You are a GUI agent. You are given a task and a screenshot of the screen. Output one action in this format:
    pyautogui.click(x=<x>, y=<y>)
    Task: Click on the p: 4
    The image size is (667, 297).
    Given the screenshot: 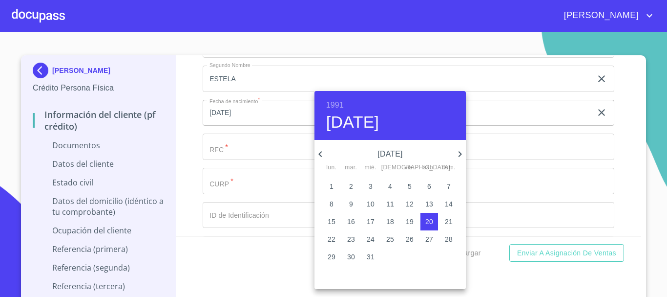 What is the action you would take?
    pyautogui.click(x=390, y=186)
    